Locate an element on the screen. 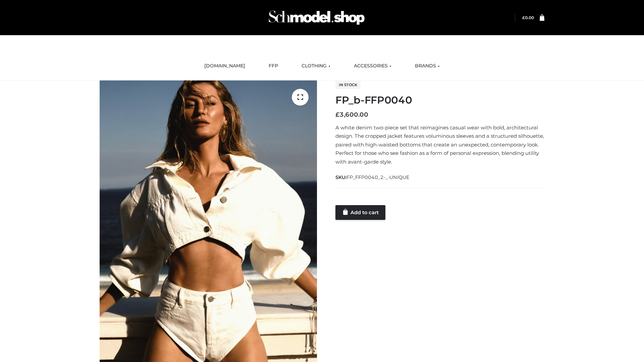 Image resolution: width=644 pixels, height=362 pixels. img: Schmodel Admin 964 is located at coordinates (317, 18).